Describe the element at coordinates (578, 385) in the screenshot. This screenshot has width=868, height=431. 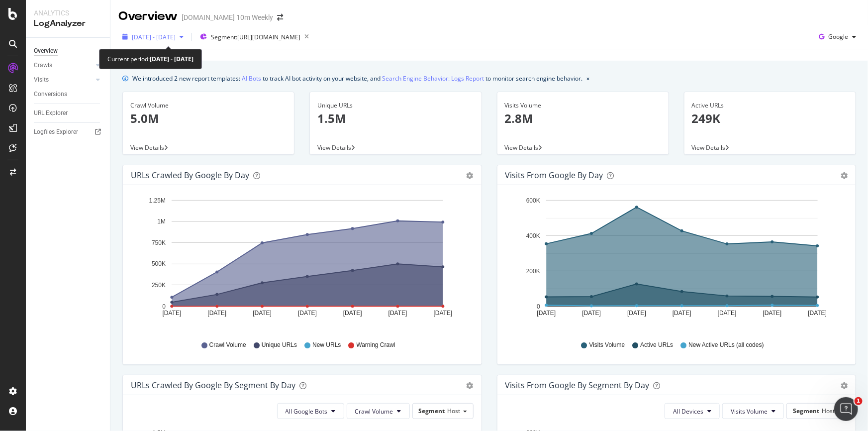
I see `div: Visits from Google By Segment By Day` at that location.